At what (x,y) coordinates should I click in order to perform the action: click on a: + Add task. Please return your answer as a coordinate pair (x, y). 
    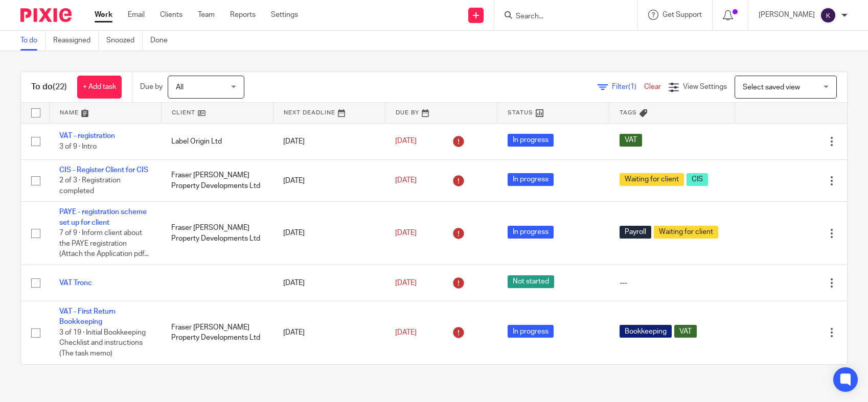
    Looking at the image, I should click on (99, 87).